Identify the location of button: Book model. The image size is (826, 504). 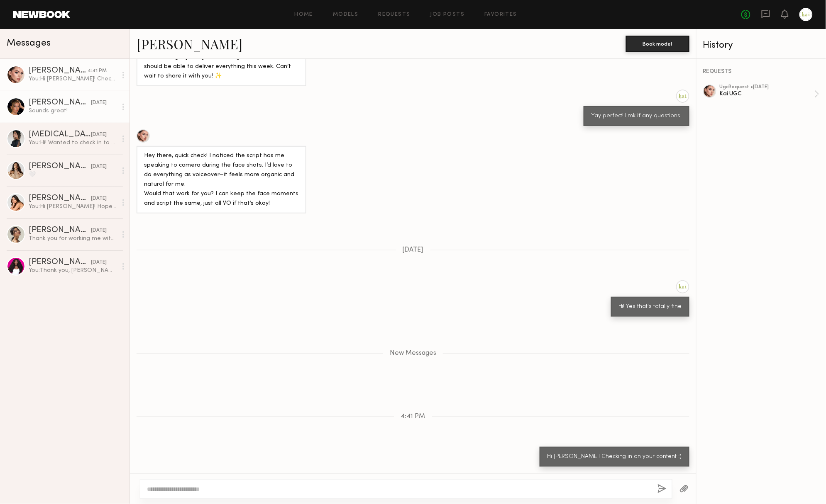
(658, 44).